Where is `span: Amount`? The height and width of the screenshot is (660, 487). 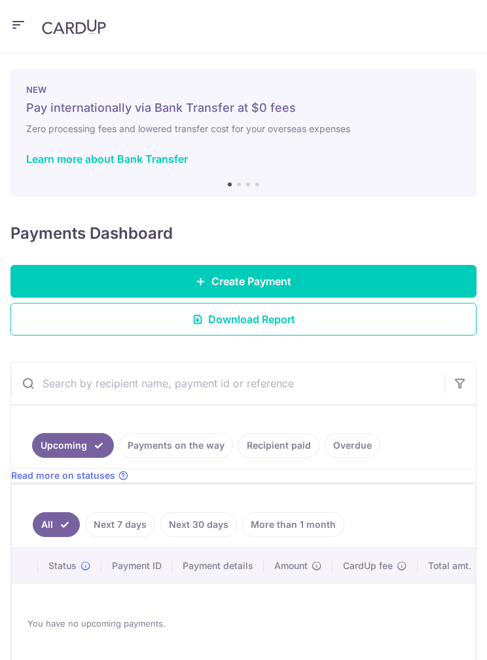 span: Amount is located at coordinates (291, 566).